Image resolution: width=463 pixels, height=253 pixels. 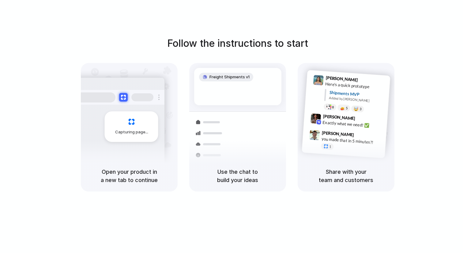 I want to click on span: 5, so click(x=346, y=108).